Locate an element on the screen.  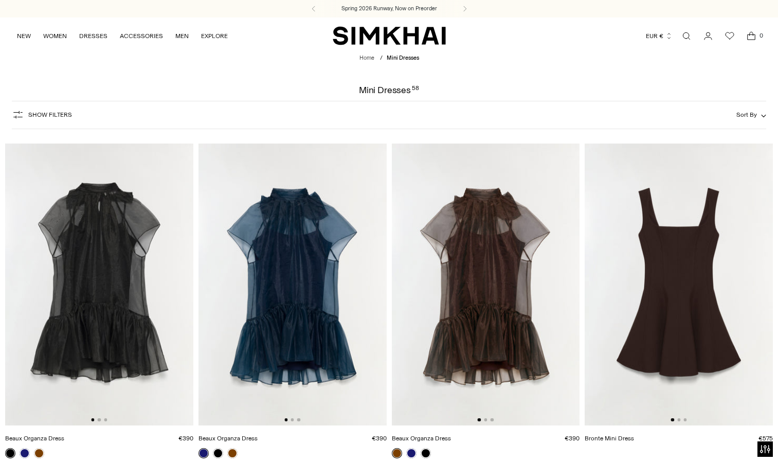
span: 0 is located at coordinates (761, 35).